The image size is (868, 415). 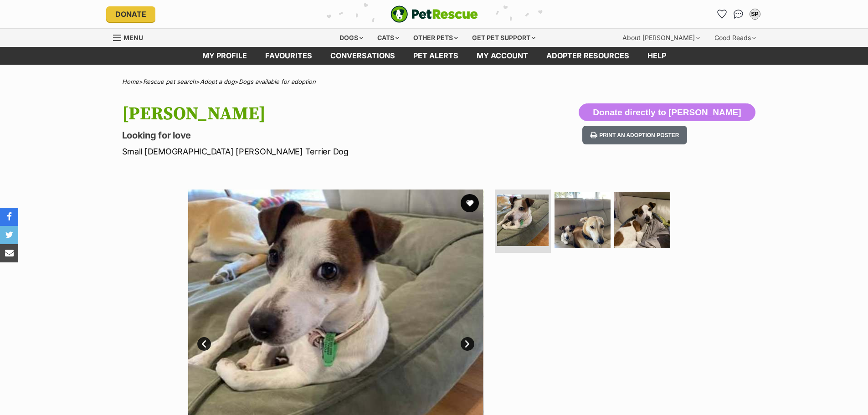 What do you see at coordinates (204, 344) in the screenshot?
I see `a: Prev` at bounding box center [204, 344].